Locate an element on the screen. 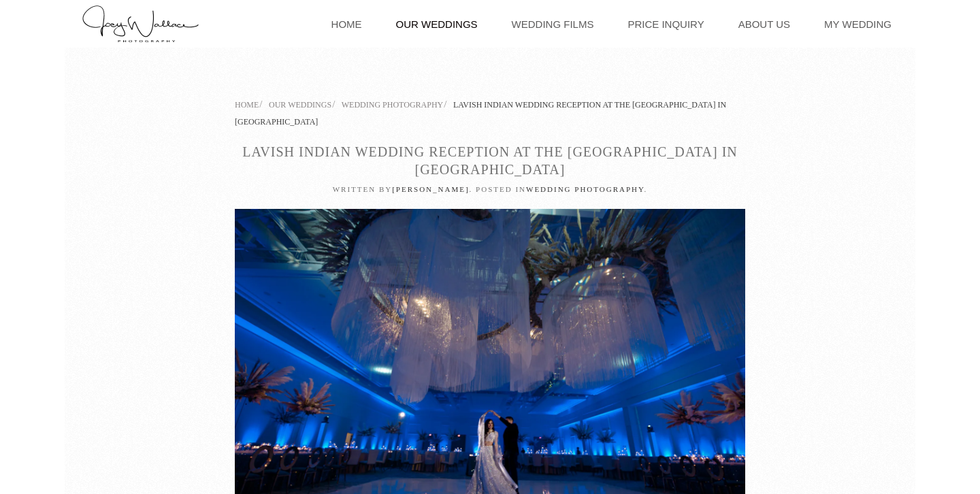 This screenshot has height=494, width=980. span: Our Weddings is located at coordinates (300, 105).